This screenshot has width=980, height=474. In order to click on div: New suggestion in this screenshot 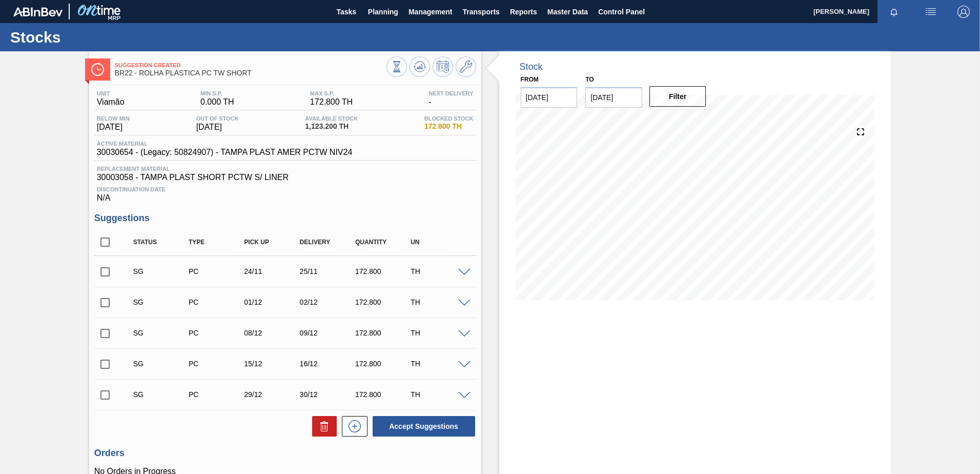, I will do `click(352, 426)`.